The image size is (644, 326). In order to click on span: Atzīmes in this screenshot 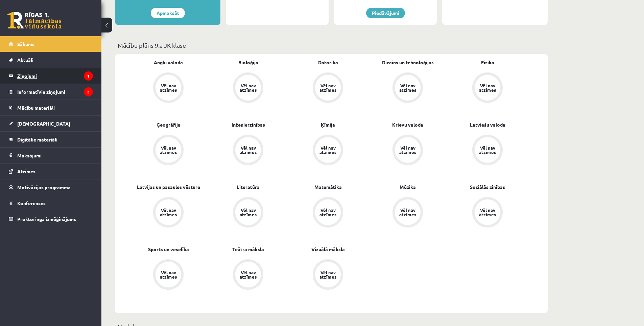, I will do `click(26, 171)`.